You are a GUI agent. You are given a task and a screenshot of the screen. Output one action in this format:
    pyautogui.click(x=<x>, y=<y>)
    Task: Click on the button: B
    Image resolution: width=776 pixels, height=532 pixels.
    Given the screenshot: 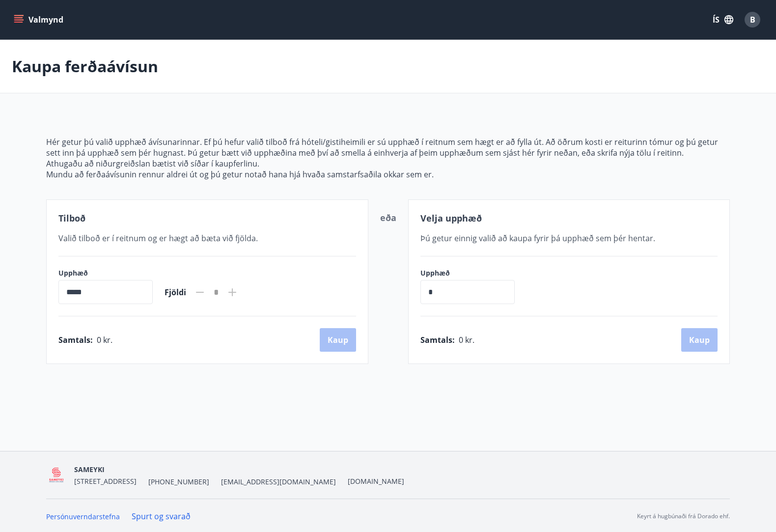 What is the action you would take?
    pyautogui.click(x=753, y=19)
    